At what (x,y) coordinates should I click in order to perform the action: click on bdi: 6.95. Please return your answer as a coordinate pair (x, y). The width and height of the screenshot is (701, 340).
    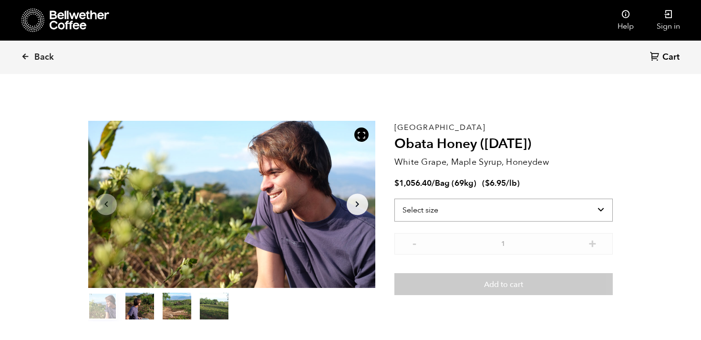
    Looking at the image, I should click on (496, 183).